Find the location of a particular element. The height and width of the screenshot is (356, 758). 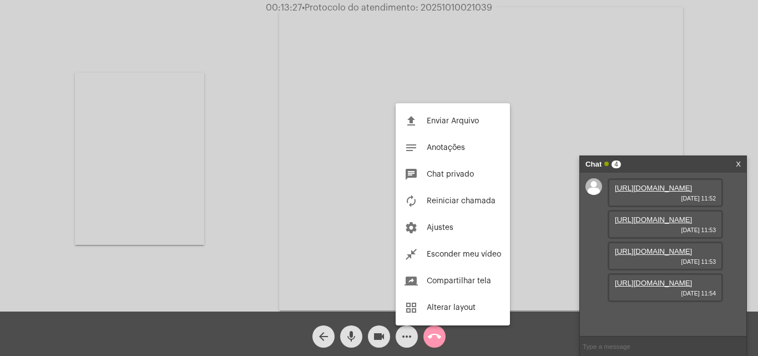

mat-icon: file_upload is located at coordinates (411, 121).